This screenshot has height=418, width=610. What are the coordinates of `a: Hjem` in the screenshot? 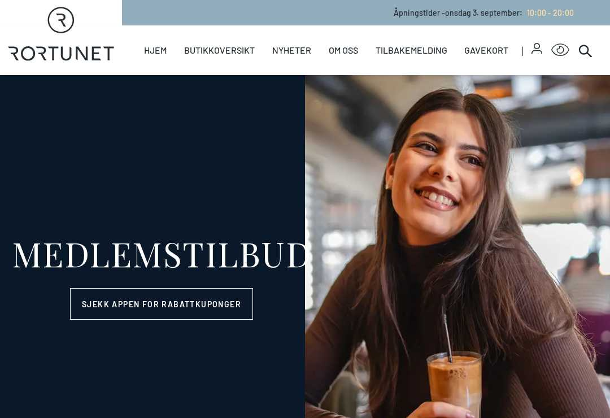 It's located at (155, 50).